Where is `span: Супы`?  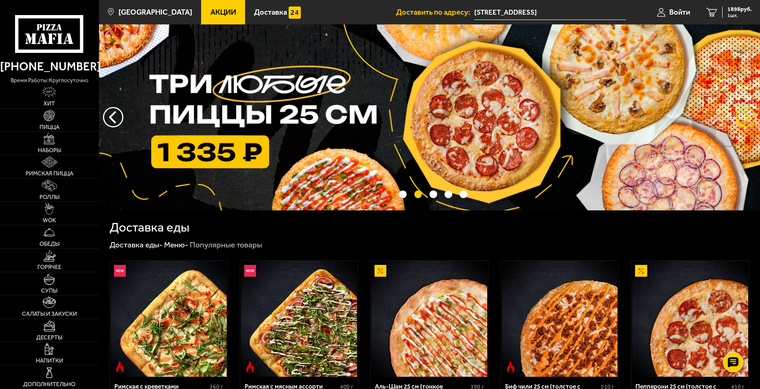
span: Супы is located at coordinates (49, 291).